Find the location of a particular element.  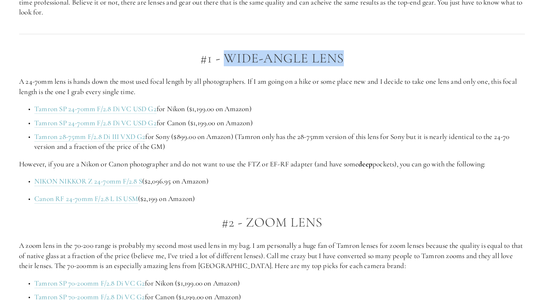

h2: #1 - Wide-Angle Lens is located at coordinates (272, 58).